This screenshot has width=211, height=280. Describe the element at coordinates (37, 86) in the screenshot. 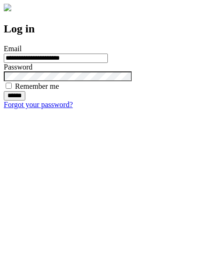

I see `label: Remember me` at that location.